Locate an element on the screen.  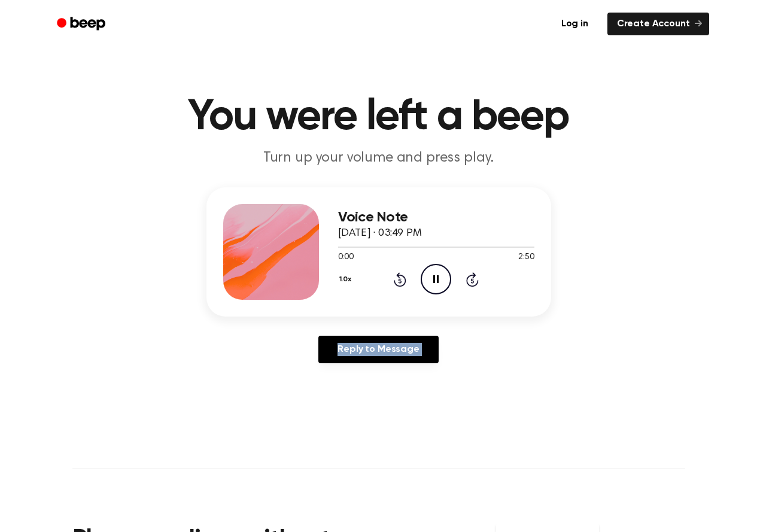
h3: Voice Note is located at coordinates (436, 217).